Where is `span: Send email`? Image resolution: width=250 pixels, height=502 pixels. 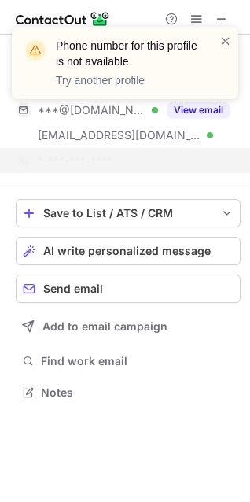 span: Send email is located at coordinates (73, 289).